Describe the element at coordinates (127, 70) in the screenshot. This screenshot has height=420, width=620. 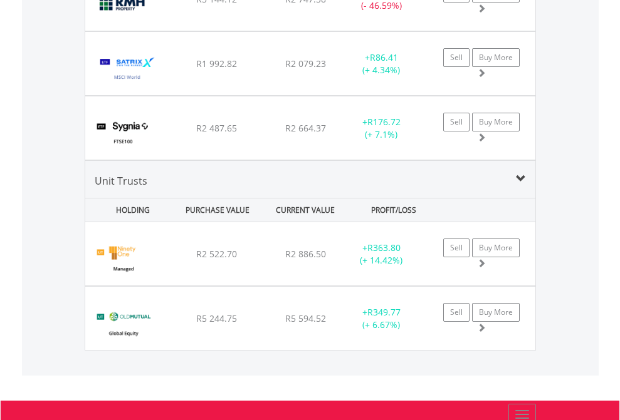
I see `img: EQU.ZA.STXWDM.png` at that location.